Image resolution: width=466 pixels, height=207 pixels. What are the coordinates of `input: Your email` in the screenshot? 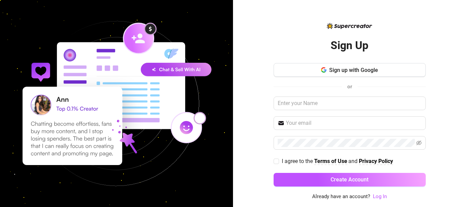 It's located at (354, 123).